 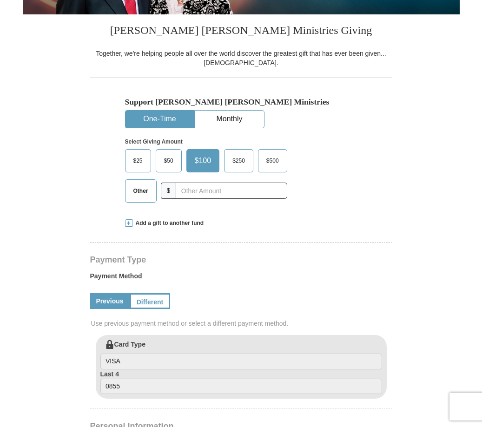 I want to click on div: Together, we're helping people all over the world discover the greatest gift that has ever been g..., so click(x=241, y=58).